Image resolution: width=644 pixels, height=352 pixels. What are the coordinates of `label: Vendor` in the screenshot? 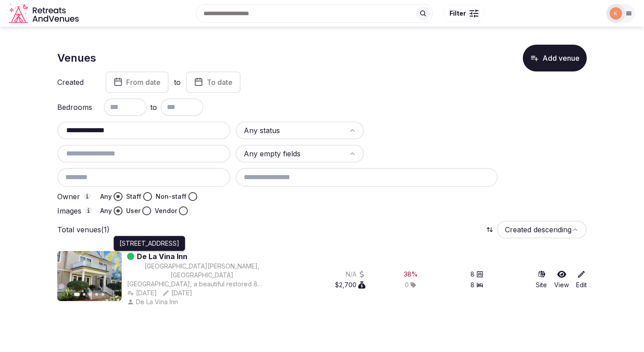 It's located at (166, 211).